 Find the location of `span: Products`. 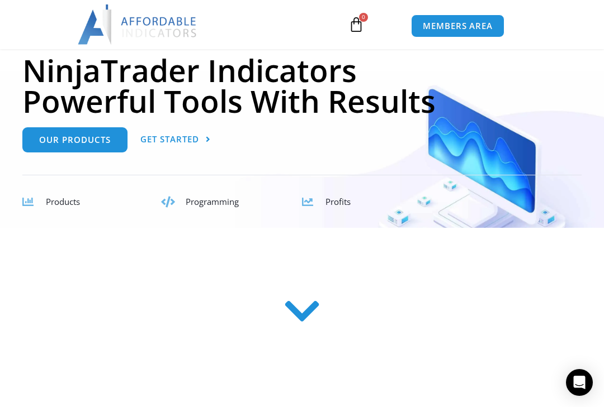

span: Products is located at coordinates (63, 202).